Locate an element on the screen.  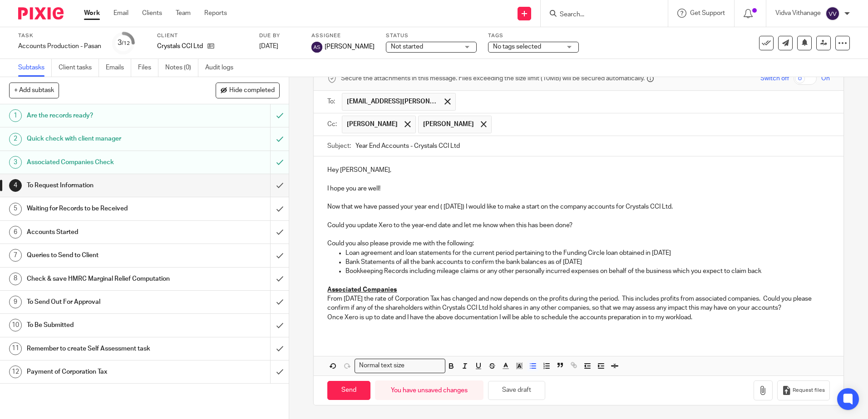
div: 12 is located at coordinates (16, 371).